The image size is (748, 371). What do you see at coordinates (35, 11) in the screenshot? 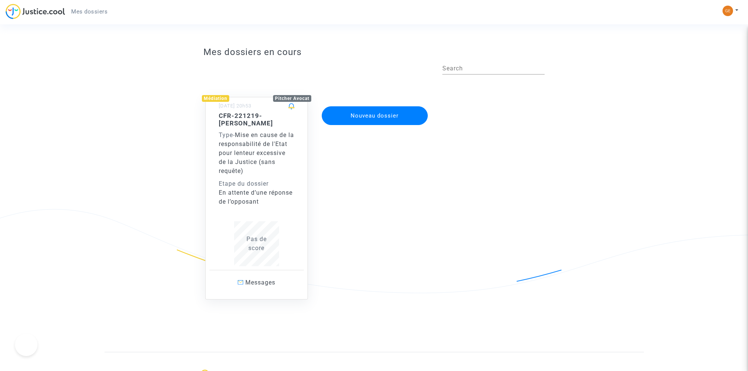
I see `img: jc-logo.svg` at bounding box center [35, 11].